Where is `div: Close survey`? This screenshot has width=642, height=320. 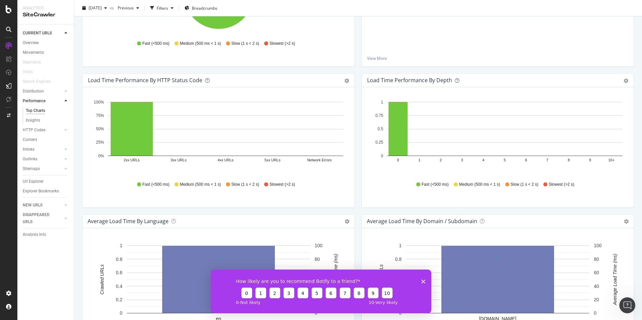
div: Close survey is located at coordinates (213, 12).